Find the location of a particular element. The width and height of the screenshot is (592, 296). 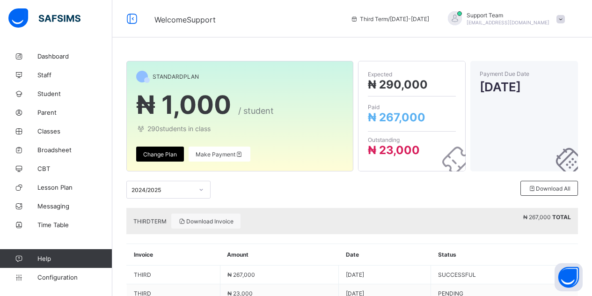

span: Download Invoice is located at coordinates (206, 221).